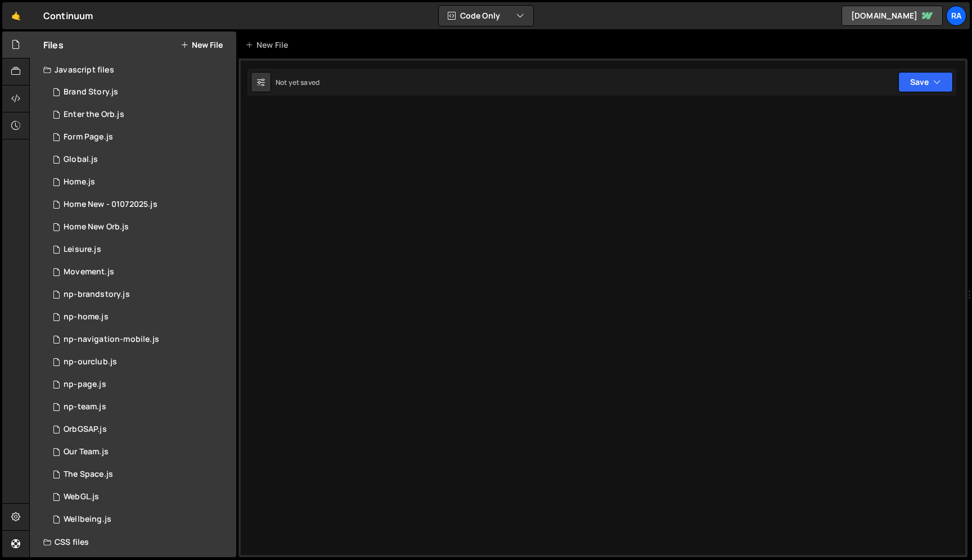  What do you see at coordinates (925, 82) in the screenshot?
I see `button: Save` at bounding box center [925, 82].